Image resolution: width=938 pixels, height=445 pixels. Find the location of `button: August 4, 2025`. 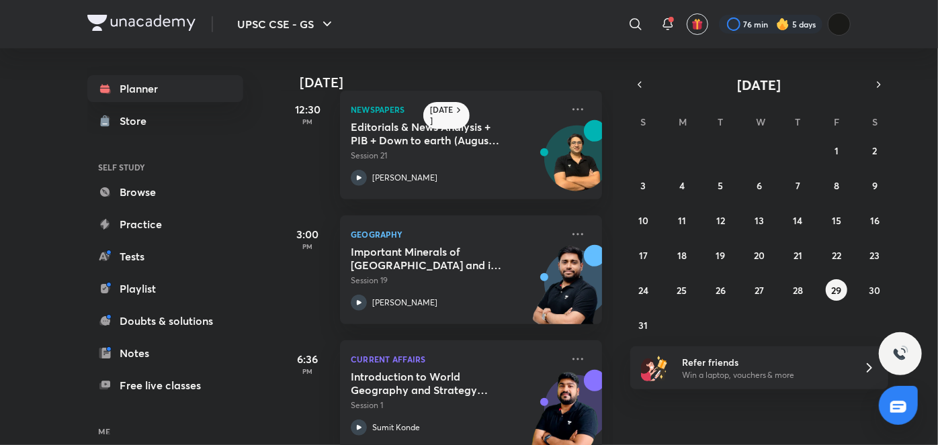

button: August 4, 2025 is located at coordinates (682, 185).